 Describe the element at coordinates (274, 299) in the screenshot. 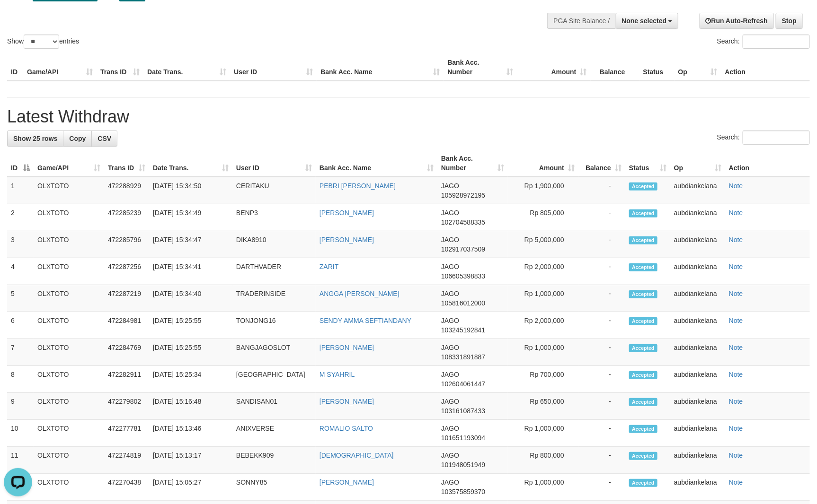

I see `td: TRADERINSIDE` at that location.